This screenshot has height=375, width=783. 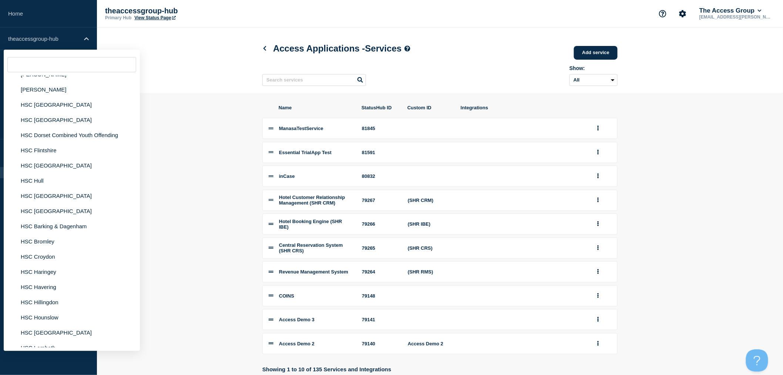 What do you see at coordinates (311, 224) in the screenshot?
I see `span: Hotel Booking Engine (SHR IBE)` at bounding box center [311, 224].